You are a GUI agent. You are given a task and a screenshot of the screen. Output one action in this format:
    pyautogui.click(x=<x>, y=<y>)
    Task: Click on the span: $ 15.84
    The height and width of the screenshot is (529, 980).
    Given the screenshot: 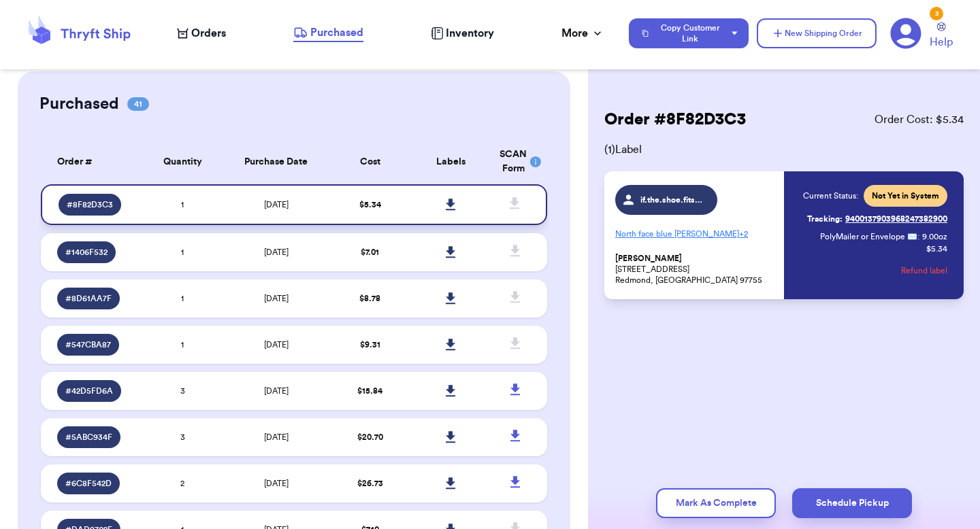 What is the action you would take?
    pyautogui.click(x=370, y=391)
    